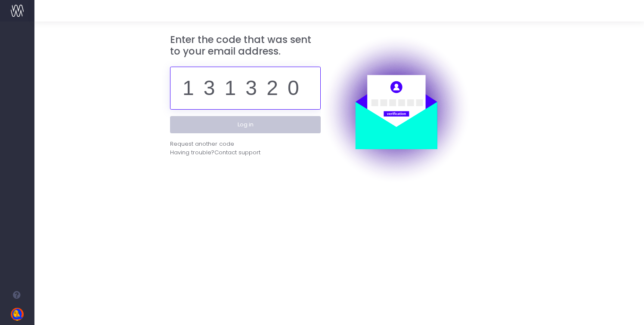  What do you see at coordinates (246, 153) in the screenshot?
I see `div: Having trouble?` at bounding box center [246, 153].